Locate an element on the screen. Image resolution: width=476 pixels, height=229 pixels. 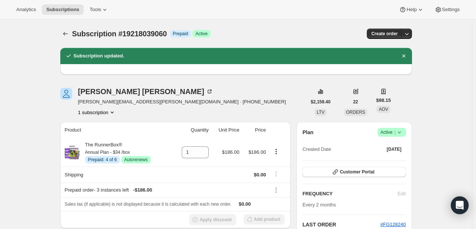
button: Shipping actions is located at coordinates (276, 174).